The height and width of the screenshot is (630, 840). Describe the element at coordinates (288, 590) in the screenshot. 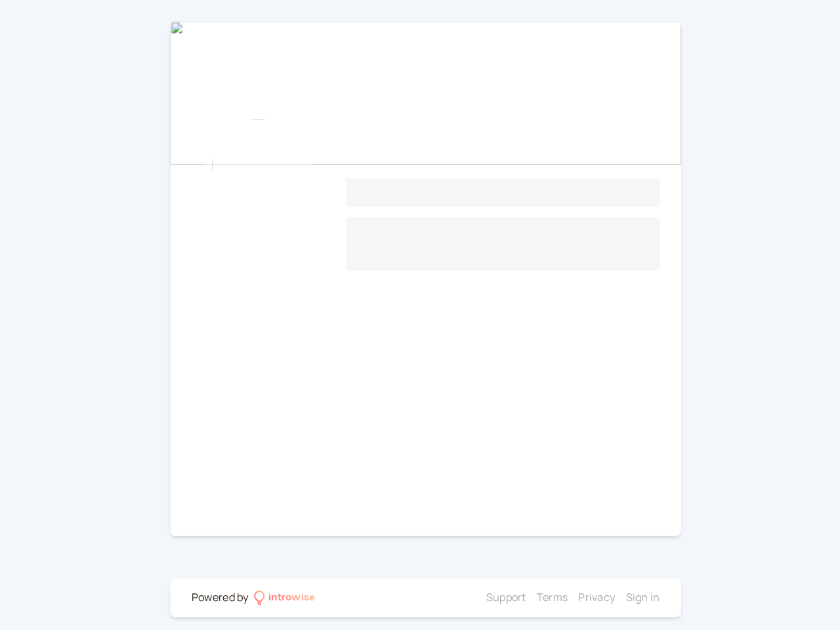

I see `div: introwise` at that location.